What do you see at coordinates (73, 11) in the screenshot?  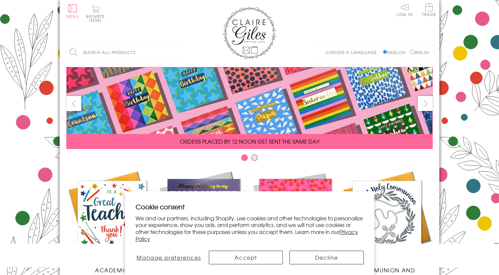 I see `button: Menu` at bounding box center [73, 11].